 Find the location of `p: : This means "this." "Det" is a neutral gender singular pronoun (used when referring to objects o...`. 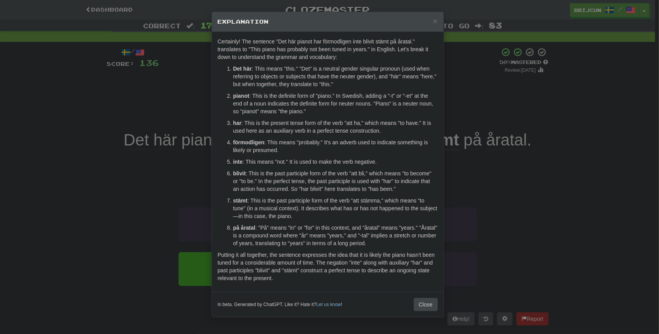

p: : This means "this." "Det" is a neutral gender singular pronoun (used when referring to objects o... is located at coordinates (336, 76).